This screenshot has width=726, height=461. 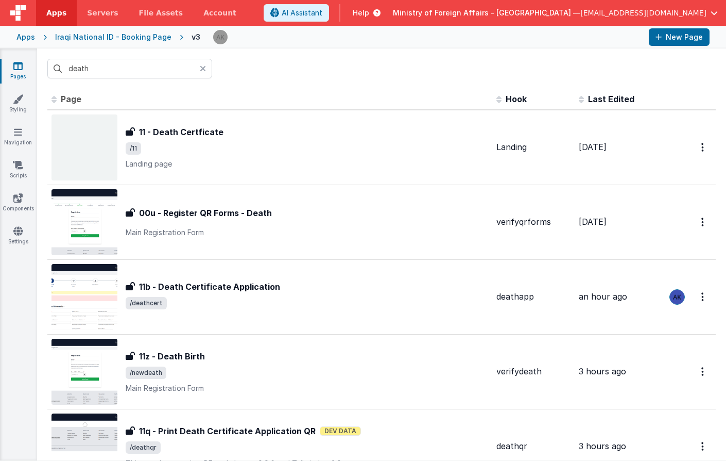 What do you see at coordinates (71, 99) in the screenshot?
I see `span: Page` at bounding box center [71, 99].